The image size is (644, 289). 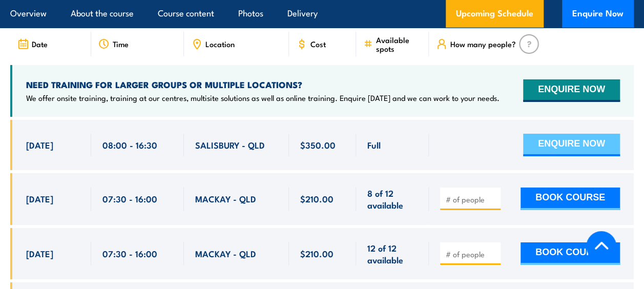 I want to click on span: Time, so click(x=120, y=44).